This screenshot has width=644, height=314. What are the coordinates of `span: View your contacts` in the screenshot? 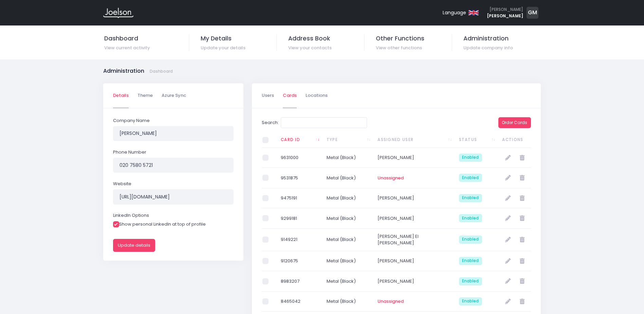 It's located at (326, 48).